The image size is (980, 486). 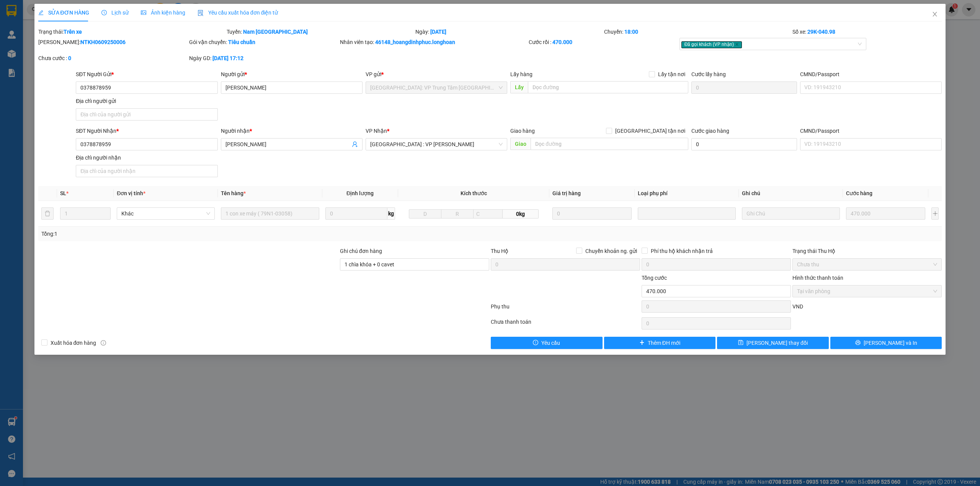 I want to click on button: Close, so click(x=935, y=15).